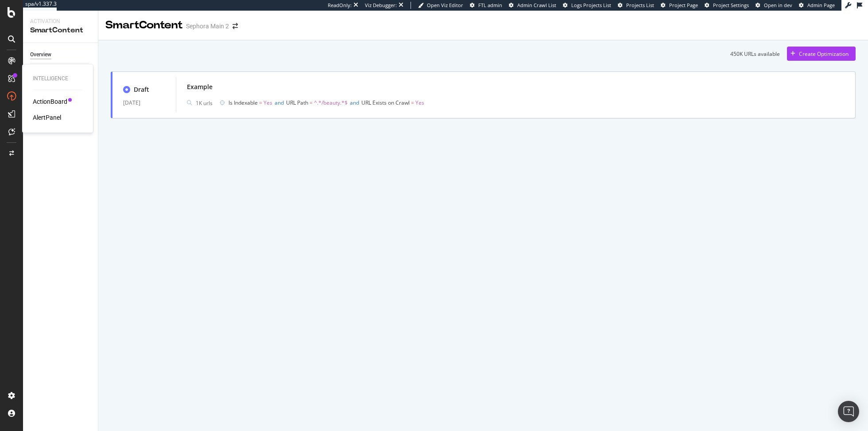  Describe the element at coordinates (385, 103) in the screenshot. I see `span: URL Exists on Crawl` at that location.